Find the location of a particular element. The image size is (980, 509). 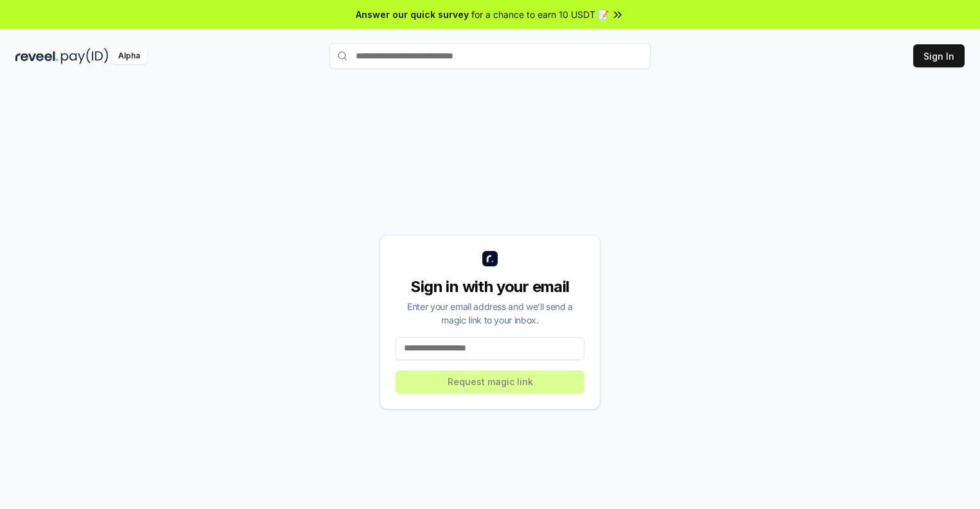

img: pay_id is located at coordinates (85, 56).